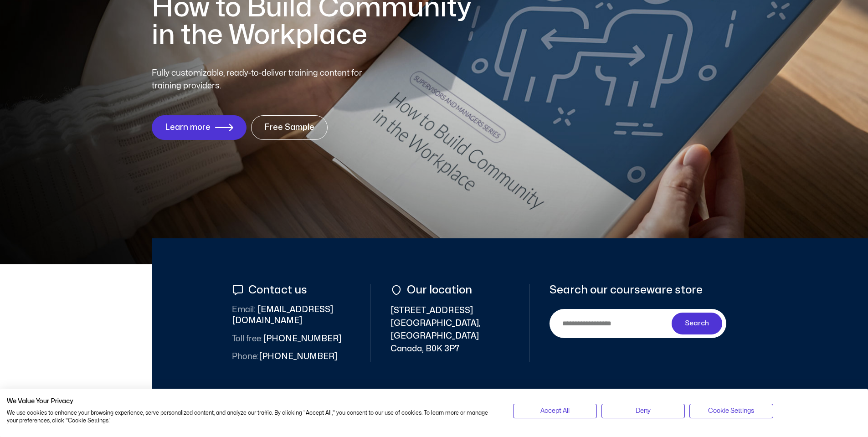 Image resolution: width=868 pixels, height=437 pixels. I want to click on span: Contact us, so click(277, 290).